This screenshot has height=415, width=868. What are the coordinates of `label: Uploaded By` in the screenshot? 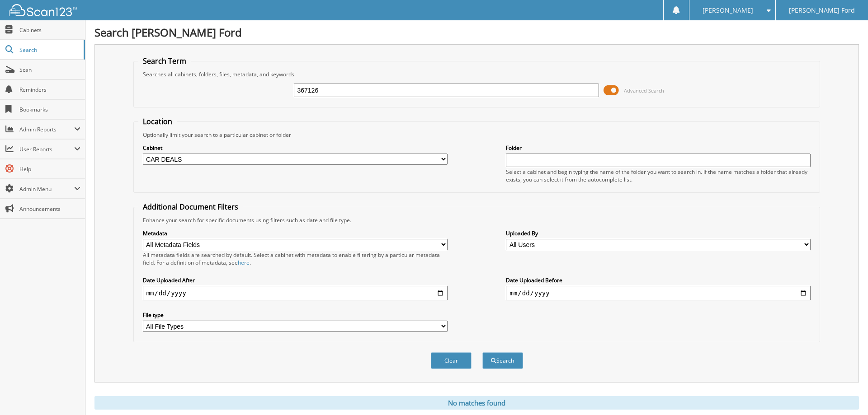 It's located at (658, 233).